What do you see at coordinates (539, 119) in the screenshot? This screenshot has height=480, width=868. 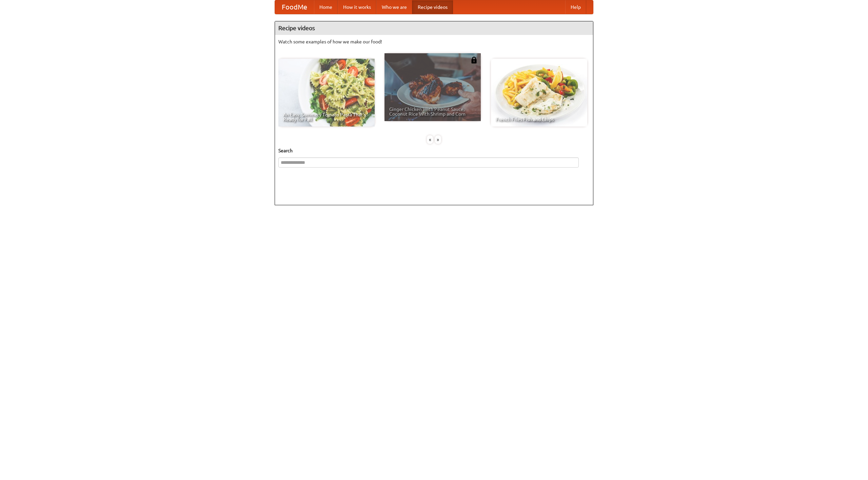 I see `span: French Fries Fish and Chips` at bounding box center [539, 119].